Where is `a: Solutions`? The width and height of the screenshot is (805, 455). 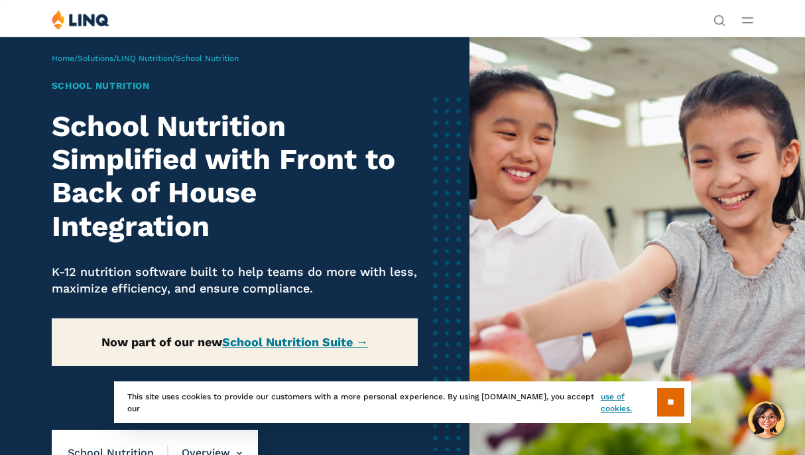 a: Solutions is located at coordinates (96, 58).